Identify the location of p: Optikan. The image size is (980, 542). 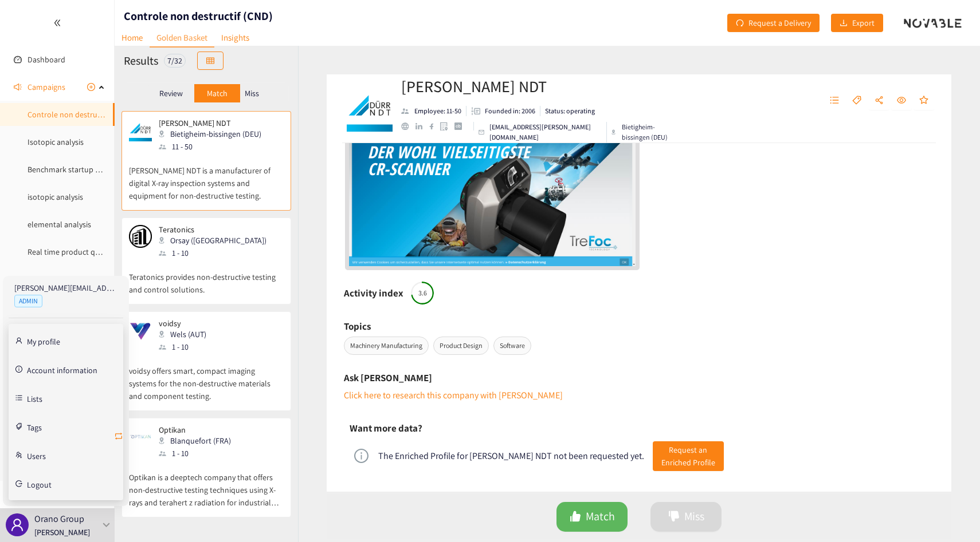
(195, 430).